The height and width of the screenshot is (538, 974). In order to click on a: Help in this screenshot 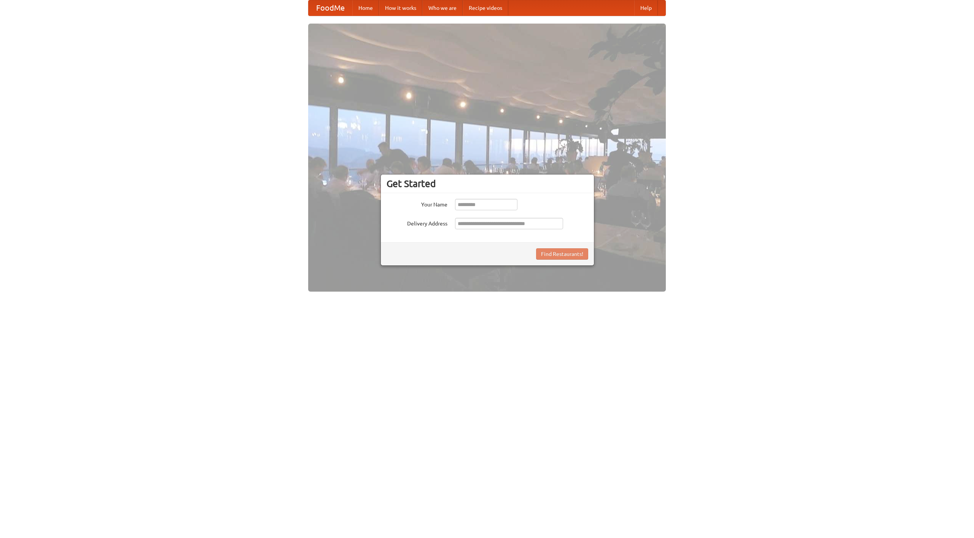, I will do `click(646, 8)`.